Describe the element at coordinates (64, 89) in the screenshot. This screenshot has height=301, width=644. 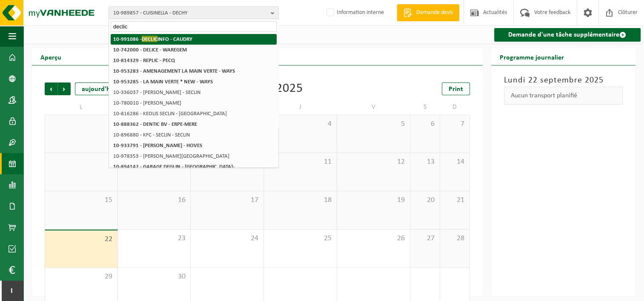
I see `span: Suivant` at that location.